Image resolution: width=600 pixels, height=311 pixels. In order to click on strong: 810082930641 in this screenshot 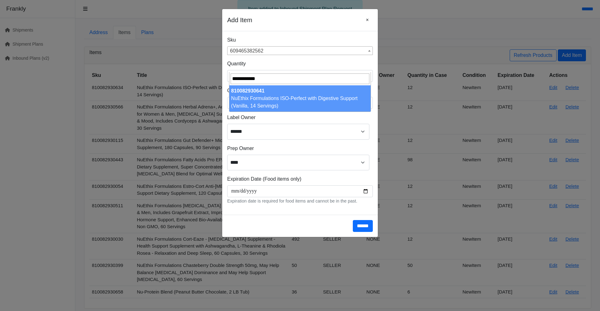, I will do `click(248, 91)`.